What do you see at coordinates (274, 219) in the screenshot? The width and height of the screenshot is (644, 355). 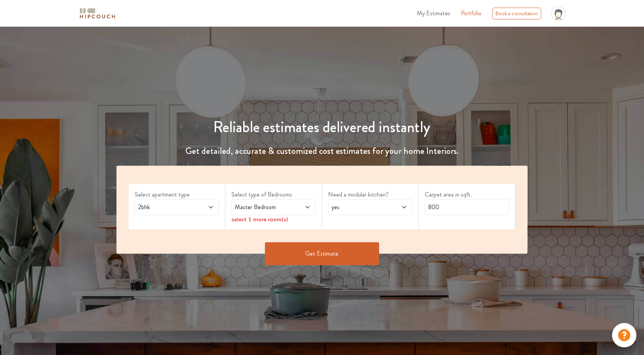 I see `div: select 1 more room(s)` at bounding box center [274, 219].